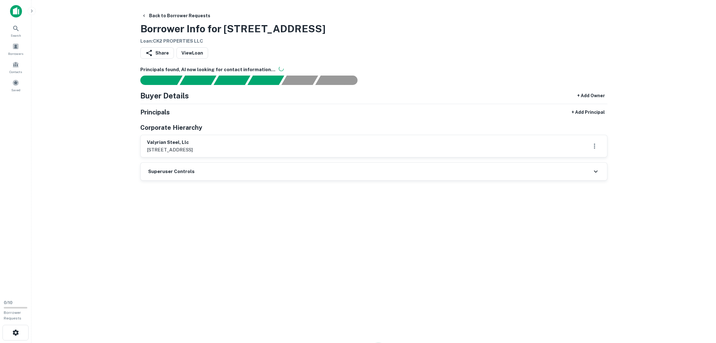 Image resolution: width=716 pixels, height=343 pixels. Describe the element at coordinates (16, 11) in the screenshot. I see `img: capitalize-icon.png` at that location.